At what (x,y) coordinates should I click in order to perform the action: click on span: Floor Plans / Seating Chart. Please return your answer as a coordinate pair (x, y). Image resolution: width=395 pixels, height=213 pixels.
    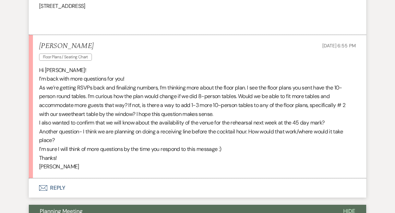
    Looking at the image, I should click on (65, 57).